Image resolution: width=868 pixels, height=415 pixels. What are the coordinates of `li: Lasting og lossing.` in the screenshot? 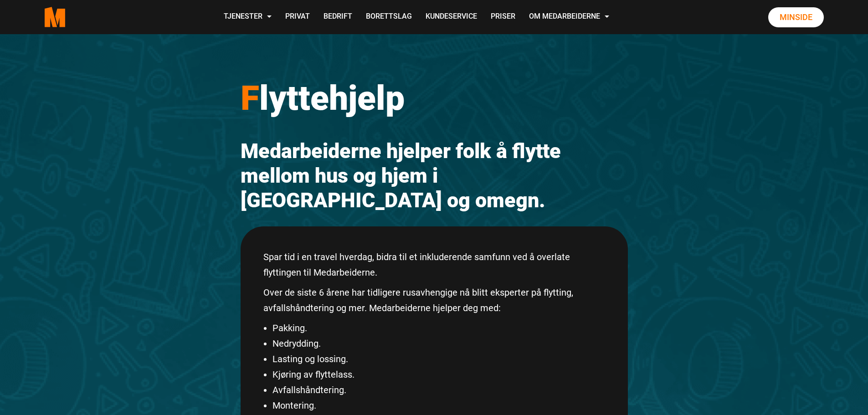 It's located at (439, 359).